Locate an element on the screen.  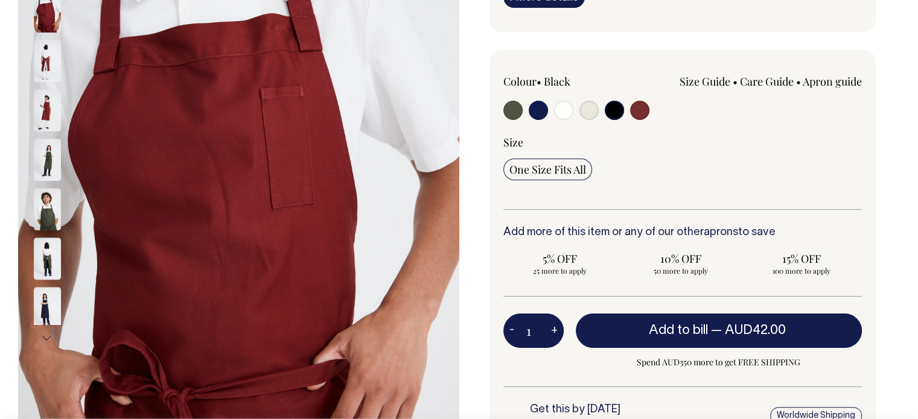
span: 50 more to apply is located at coordinates (681, 271).